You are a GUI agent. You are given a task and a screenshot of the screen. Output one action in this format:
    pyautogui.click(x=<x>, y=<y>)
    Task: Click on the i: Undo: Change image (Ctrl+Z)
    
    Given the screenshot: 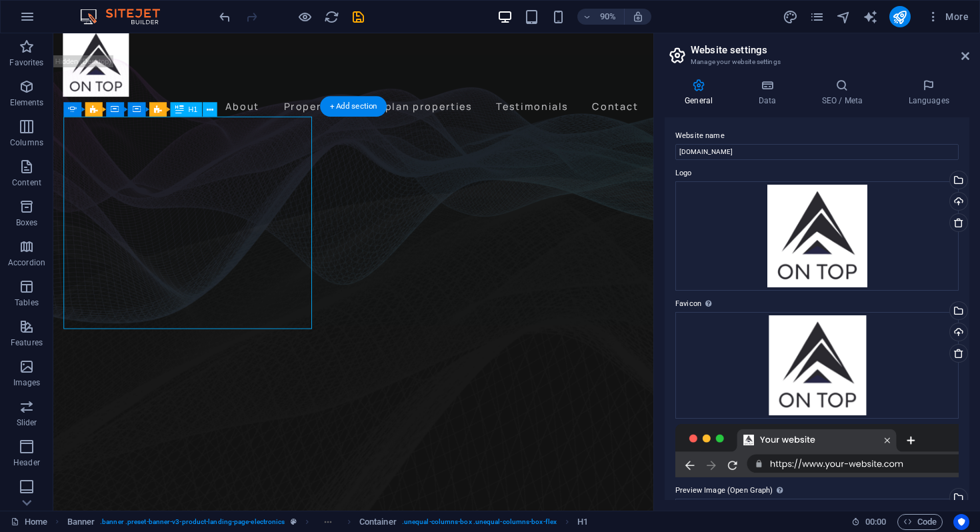 What is the action you would take?
    pyautogui.click(x=224, y=17)
    